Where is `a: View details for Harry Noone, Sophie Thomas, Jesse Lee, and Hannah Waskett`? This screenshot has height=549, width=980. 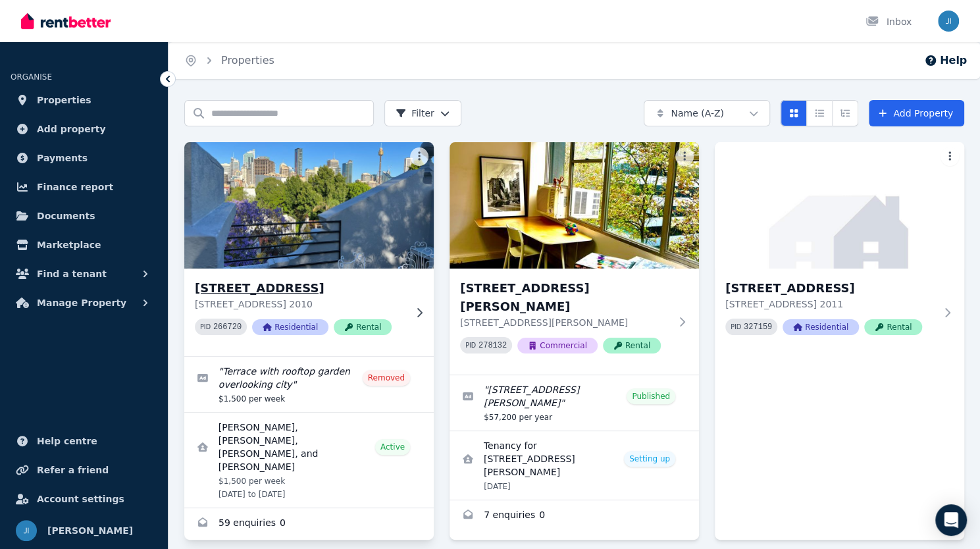
a: View details for Harry Noone, Sophie Thomas, Jesse Lee, and Hannah Waskett is located at coordinates (308, 460).